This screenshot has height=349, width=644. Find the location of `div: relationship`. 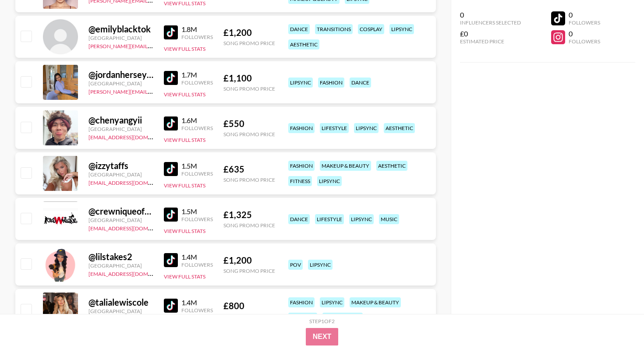

div: relationship is located at coordinates (342, 318).